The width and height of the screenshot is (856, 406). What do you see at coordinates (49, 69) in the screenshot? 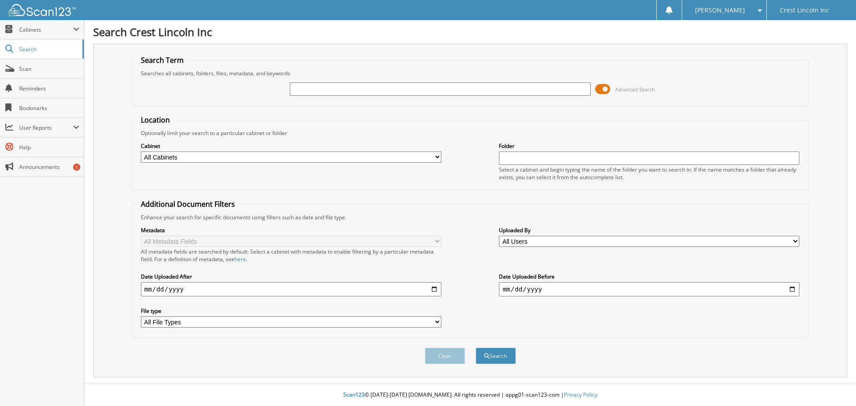
I see `span: Scan` at bounding box center [49, 69].